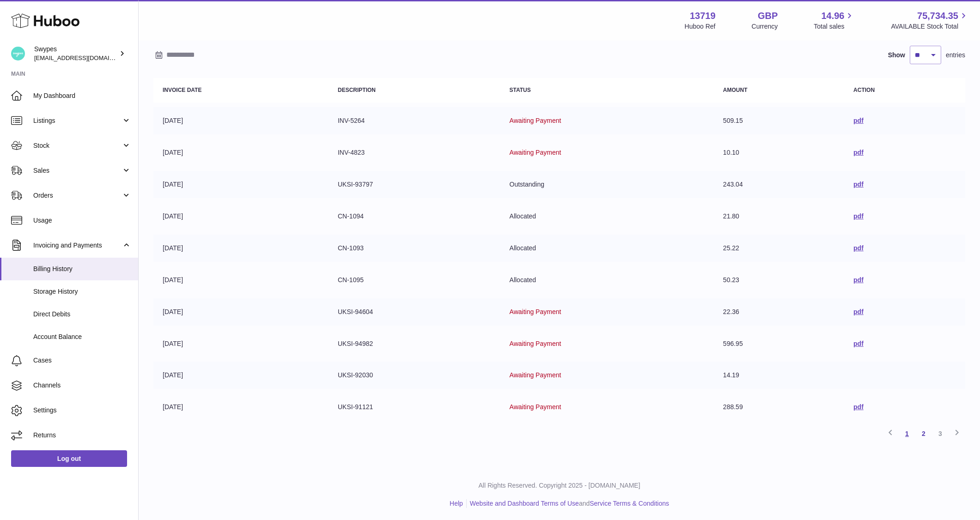  Describe the element at coordinates (930, 26) in the screenshot. I see `span: AVAILABLE Stock Total` at that location.